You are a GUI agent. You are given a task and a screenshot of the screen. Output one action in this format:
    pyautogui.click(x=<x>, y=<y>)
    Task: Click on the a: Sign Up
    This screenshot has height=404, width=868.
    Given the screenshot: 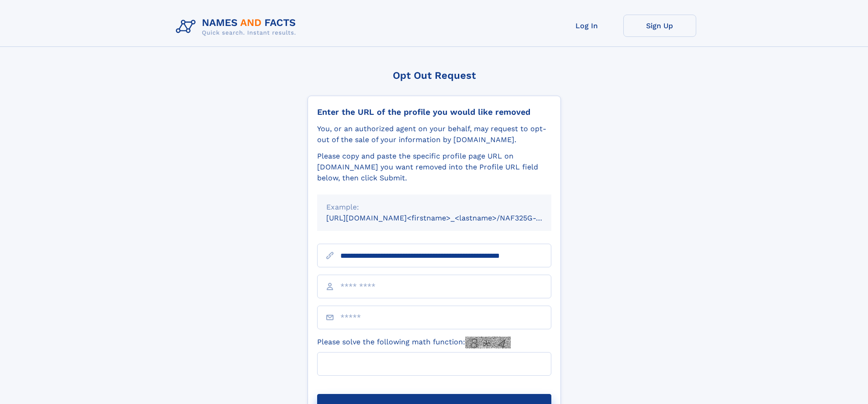 What is the action you would take?
    pyautogui.click(x=659, y=26)
    